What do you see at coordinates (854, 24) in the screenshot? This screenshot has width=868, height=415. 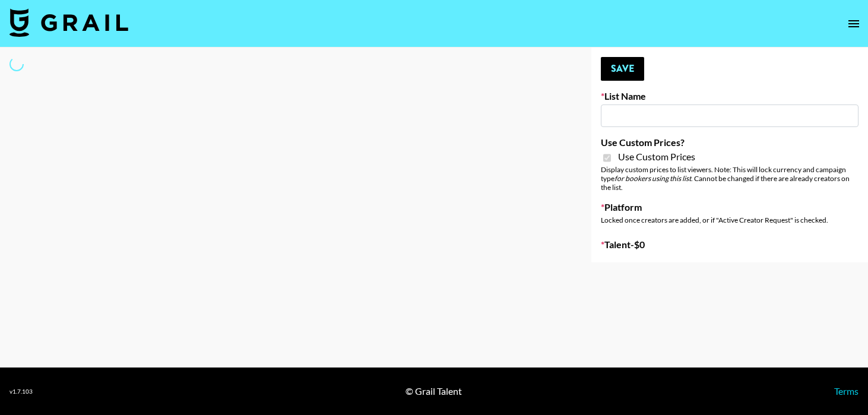 I see `button: open drawer` at bounding box center [854, 24].